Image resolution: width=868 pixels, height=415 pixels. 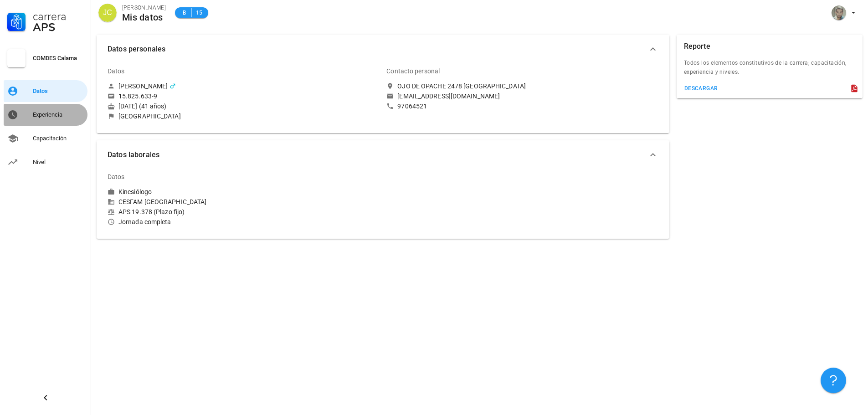 What do you see at coordinates (382, 49) in the screenshot?
I see `button: Datos personales` at bounding box center [382, 49].